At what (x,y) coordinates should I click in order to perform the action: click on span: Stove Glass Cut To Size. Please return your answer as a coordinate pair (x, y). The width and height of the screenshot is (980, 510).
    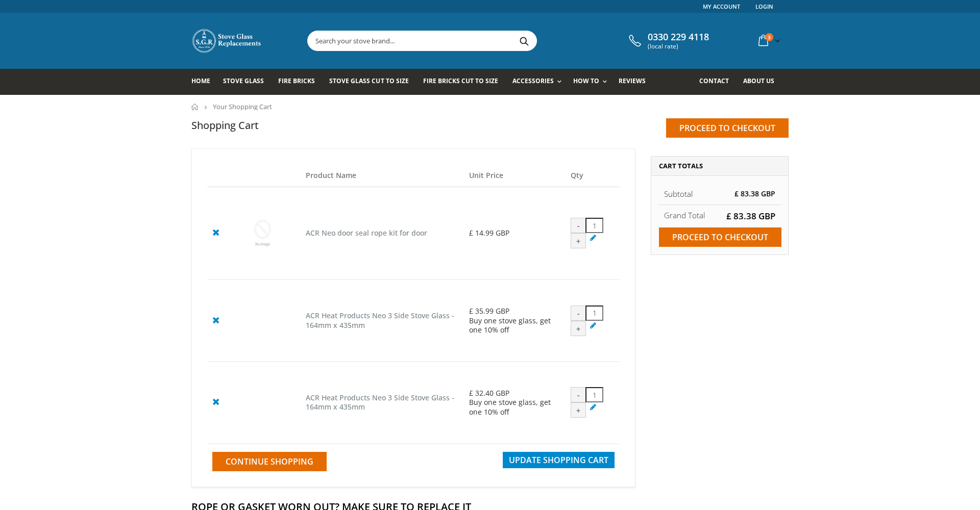
    Looking at the image, I should click on (368, 80).